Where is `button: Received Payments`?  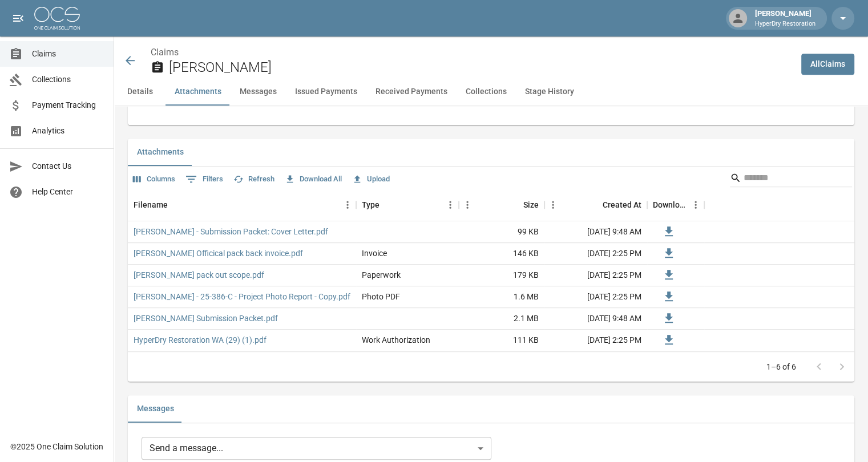 button: Received Payments is located at coordinates (411, 92).